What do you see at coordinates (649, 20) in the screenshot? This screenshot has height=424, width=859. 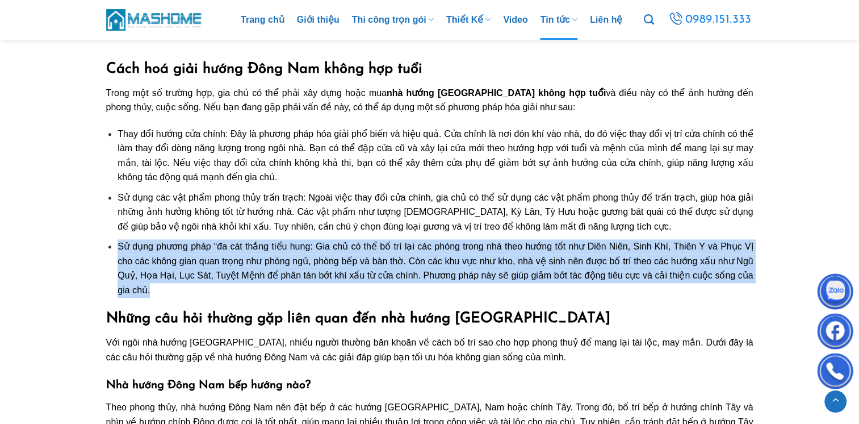 I see `a: Tìm kiếm` at bounding box center [649, 20].